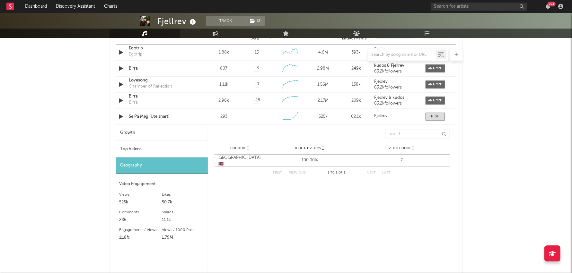  I want to click on span: Video Count, so click(400, 148).